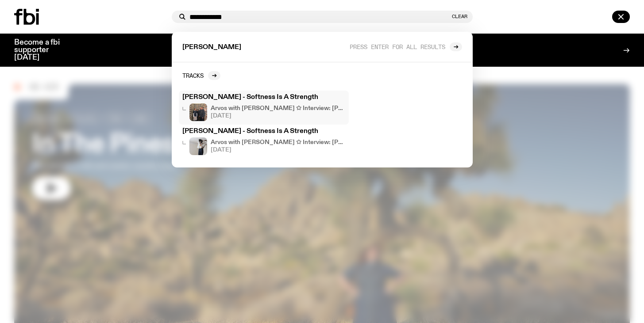  Describe the element at coordinates (406, 47) in the screenshot. I see `a: Press enter for all results` at that location.